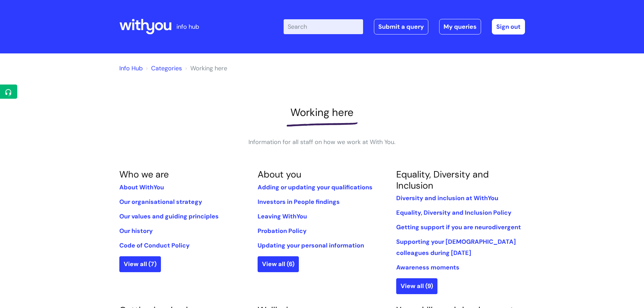 The image size is (644, 308). Describe the element at coordinates (167, 69) in the screenshot. I see `a: Categories` at that location.